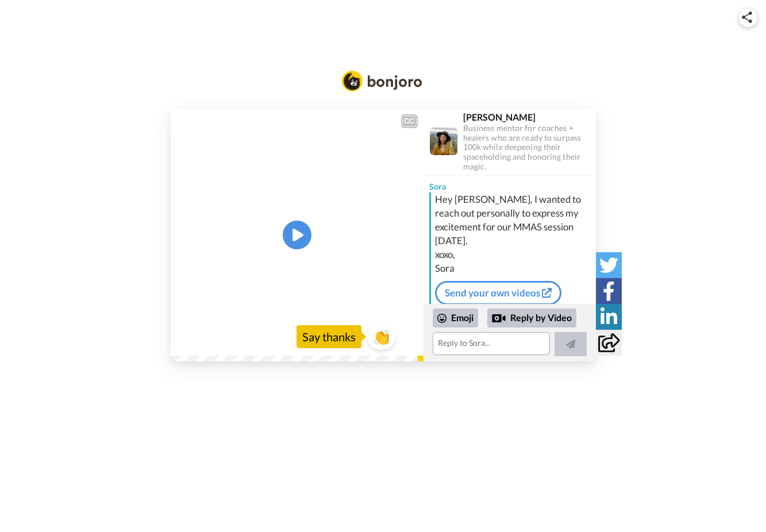 This screenshot has width=766, height=532. Describe the element at coordinates (529, 147) in the screenshot. I see `div: Business mentor for coaches + healers who are ready to surpass 100k while deepening their spaceho...` at that location.